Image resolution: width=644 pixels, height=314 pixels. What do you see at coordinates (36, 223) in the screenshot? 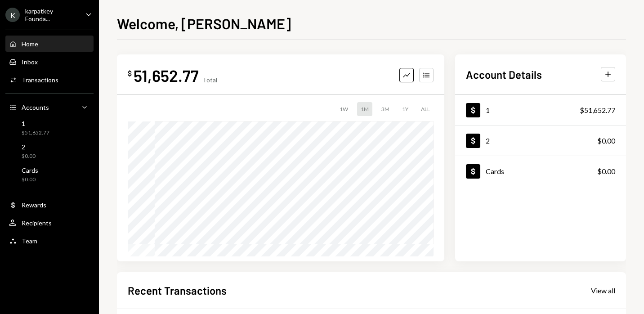
I see `div: Recipients` at bounding box center [36, 223].